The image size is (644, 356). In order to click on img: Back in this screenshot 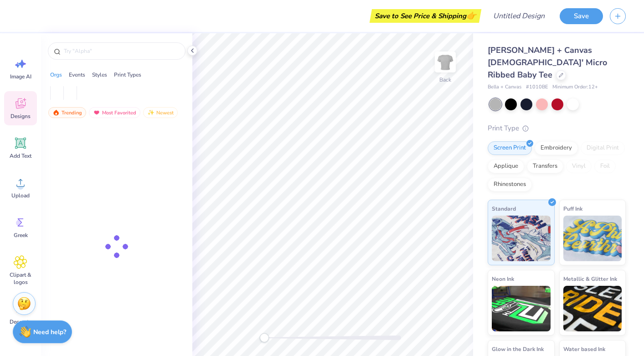, I will do `click(446, 62)`.